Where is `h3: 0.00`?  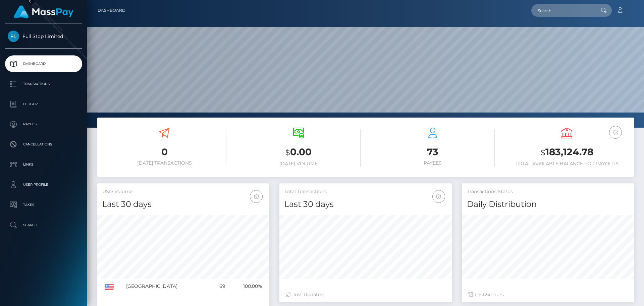 h3: 0.00 is located at coordinates (299, 152).